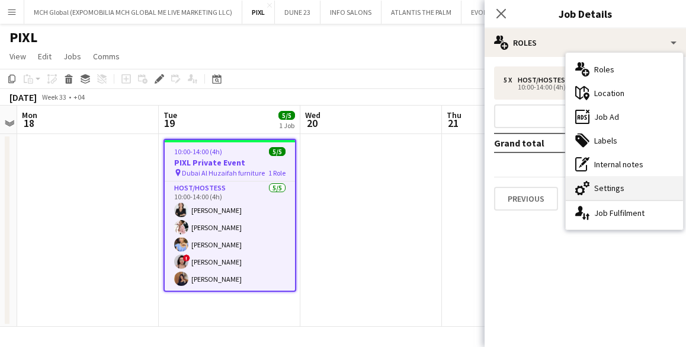 This screenshot has height=347, width=686. Describe the element at coordinates (298, 12) in the screenshot. I see `button: DUNE 23` at that location.